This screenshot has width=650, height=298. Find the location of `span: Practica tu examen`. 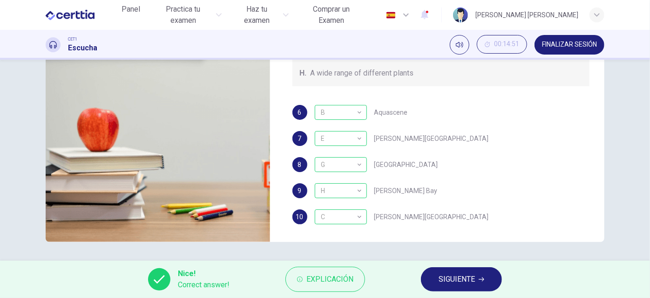

span: Practica tu examen is located at coordinates (184, 15).